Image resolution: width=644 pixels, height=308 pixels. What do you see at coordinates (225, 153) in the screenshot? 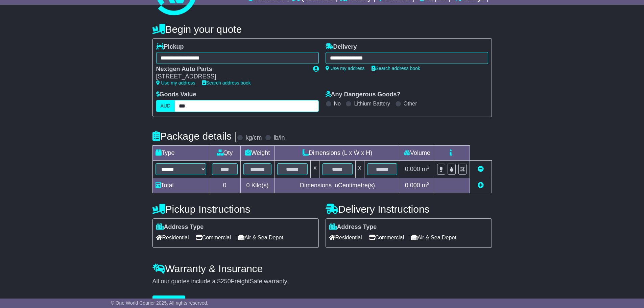
I see `td: Qty` at bounding box center [225, 153].